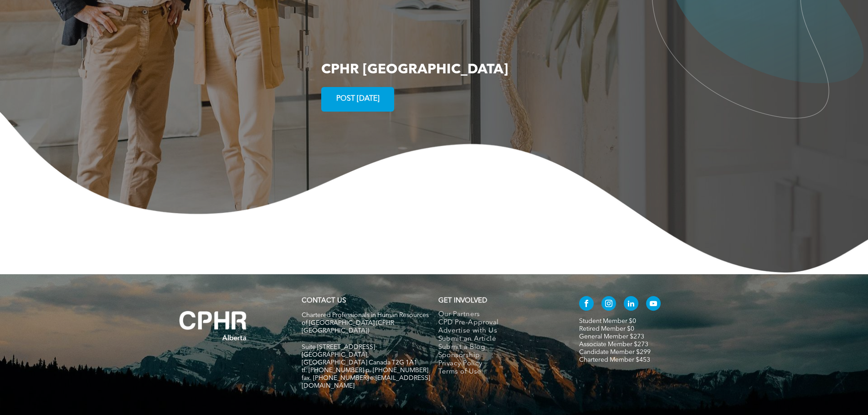 Image resolution: width=868 pixels, height=415 pixels. What do you see at coordinates (606, 329) in the screenshot?
I see `a: Retired Member $0` at bounding box center [606, 329].